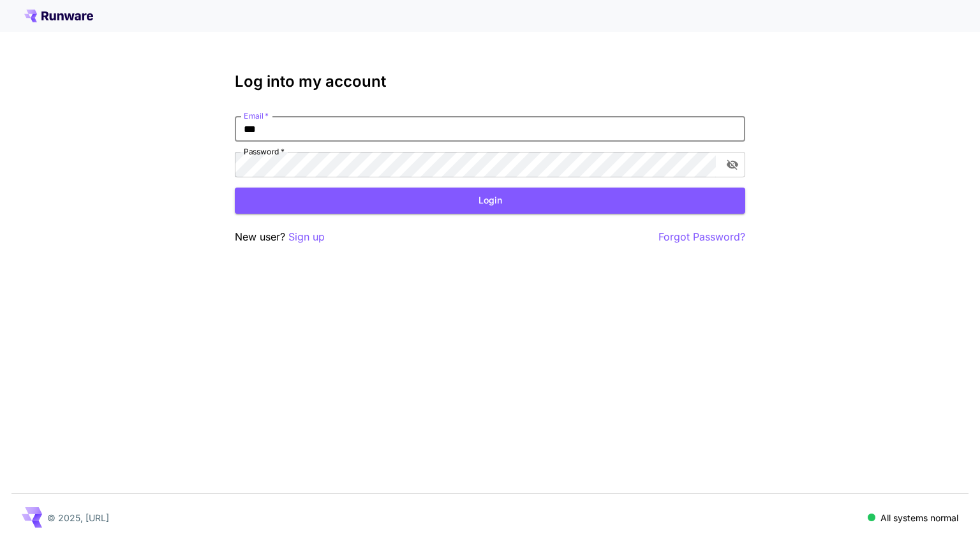 The image size is (980, 541). What do you see at coordinates (702, 236) in the screenshot?
I see `p: Forgot Password?` at bounding box center [702, 236].